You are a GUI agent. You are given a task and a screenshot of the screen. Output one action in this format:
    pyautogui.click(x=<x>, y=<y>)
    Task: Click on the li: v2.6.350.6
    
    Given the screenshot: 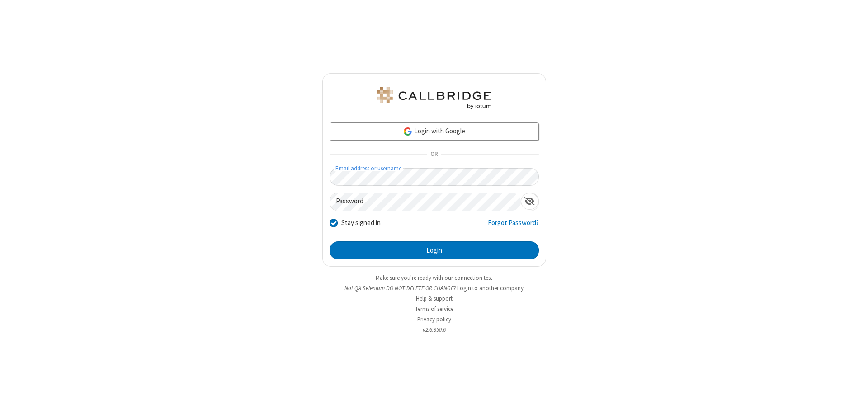 What is the action you would take?
    pyautogui.click(x=434, y=329)
    